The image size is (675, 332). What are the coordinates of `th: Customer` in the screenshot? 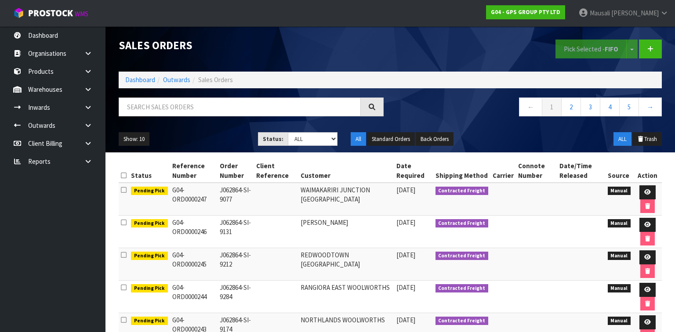 It's located at (346, 171).